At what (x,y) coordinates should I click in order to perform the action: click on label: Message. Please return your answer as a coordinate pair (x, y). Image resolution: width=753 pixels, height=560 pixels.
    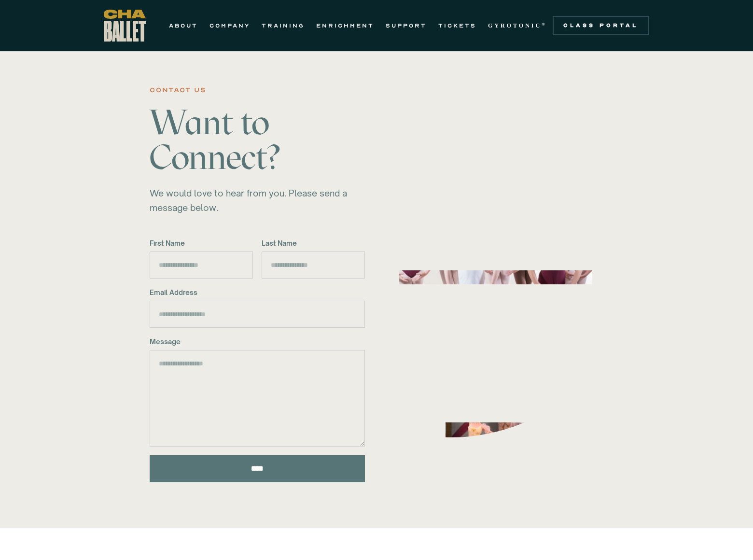
    Looking at the image, I should click on (257, 342).